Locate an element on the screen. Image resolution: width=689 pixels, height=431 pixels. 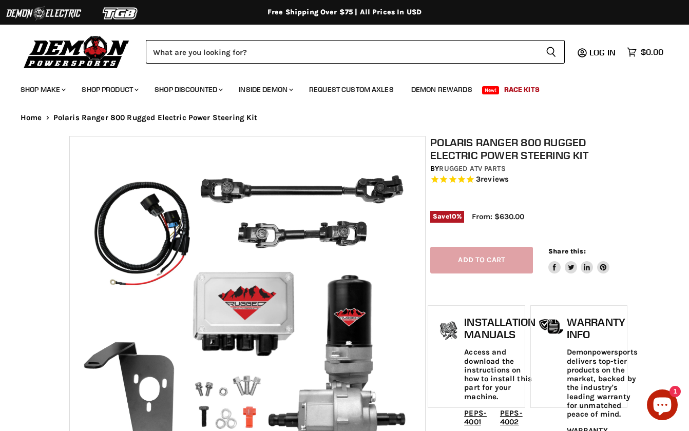
inbox-online-store-chat: Shopify online store chat is located at coordinates (663, 406).